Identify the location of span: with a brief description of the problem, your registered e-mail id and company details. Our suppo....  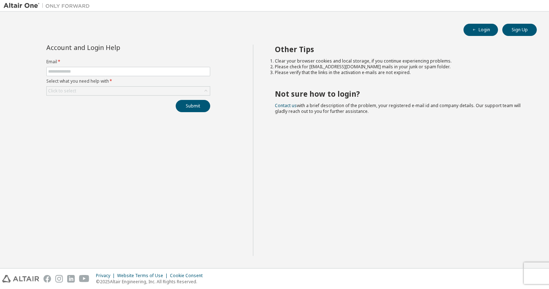
(398, 108).